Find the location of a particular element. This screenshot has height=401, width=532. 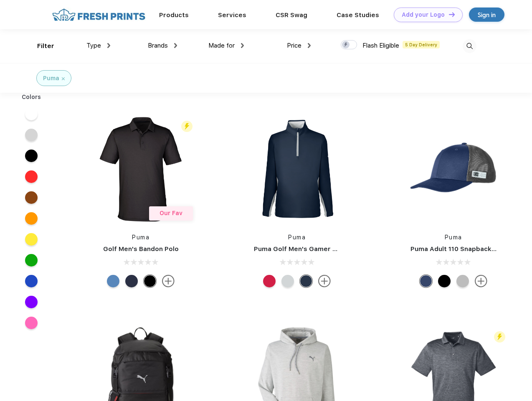

div: Add your Logo is located at coordinates (422, 15).